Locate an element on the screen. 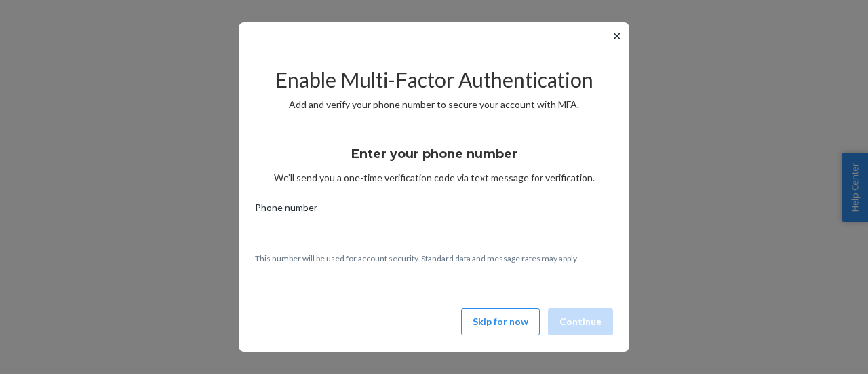 This screenshot has width=868, height=374. button: Skip for now is located at coordinates (501, 322).